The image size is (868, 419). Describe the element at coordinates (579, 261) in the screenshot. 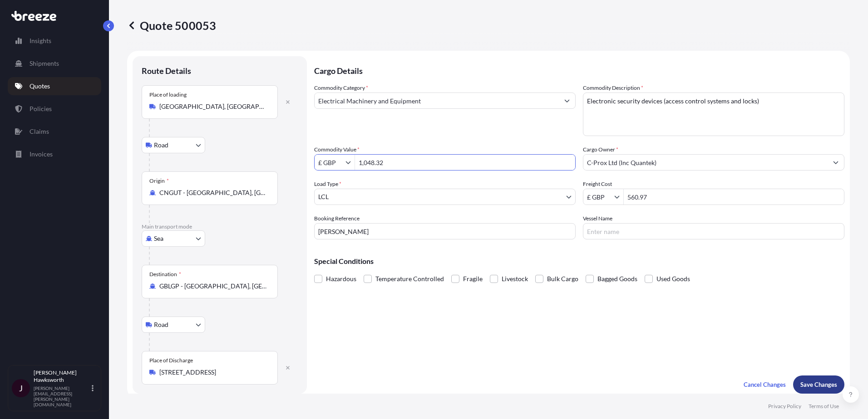

I see `p: Special Conditions` at that location.